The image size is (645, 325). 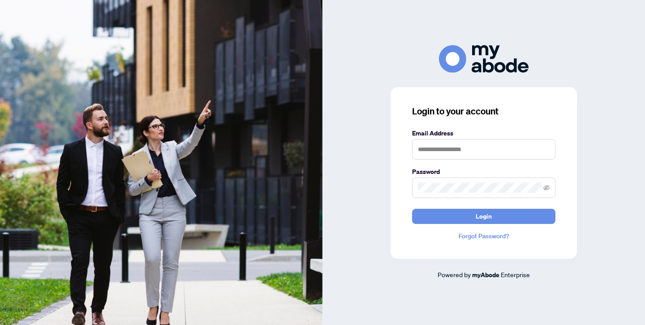 I want to click on button: Login, so click(x=483, y=217).